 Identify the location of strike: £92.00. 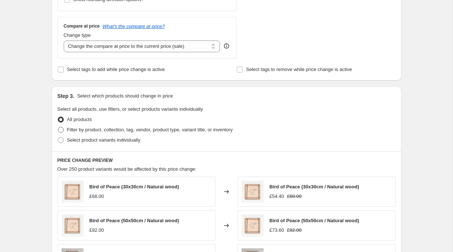
(294, 230).